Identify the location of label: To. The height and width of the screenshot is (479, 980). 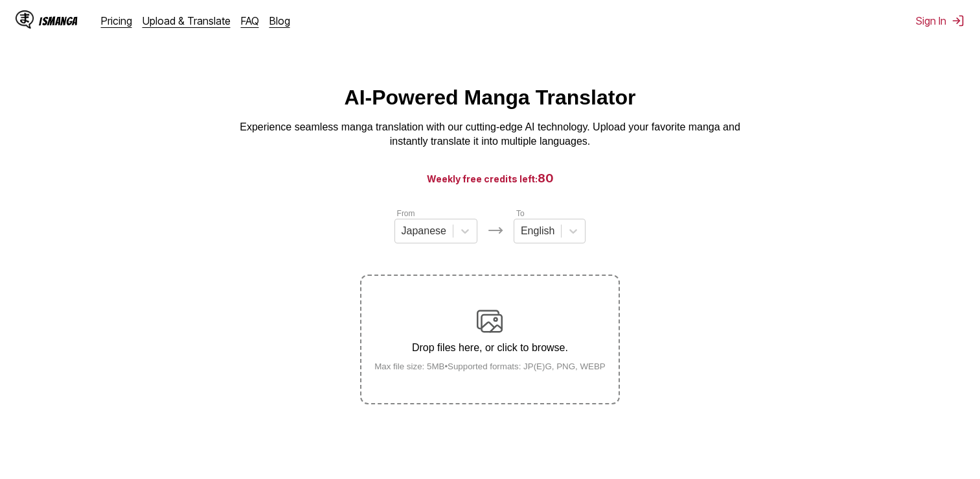
(520, 214).